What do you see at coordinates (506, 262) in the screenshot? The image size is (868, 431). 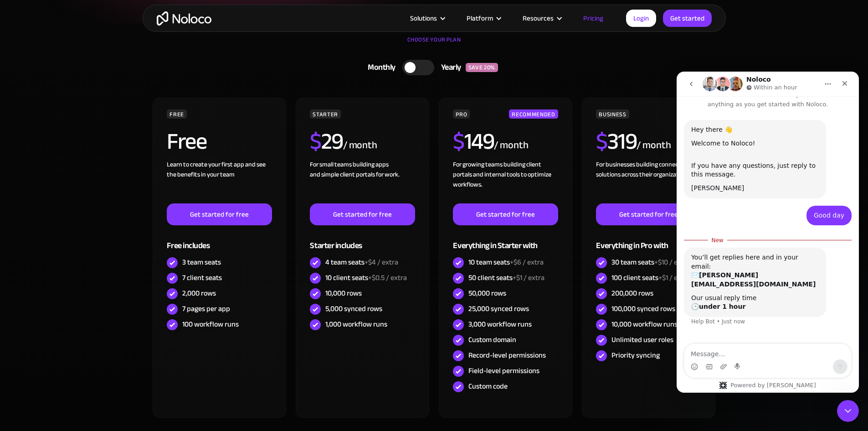 I see `div: 10 team seats` at bounding box center [506, 262].